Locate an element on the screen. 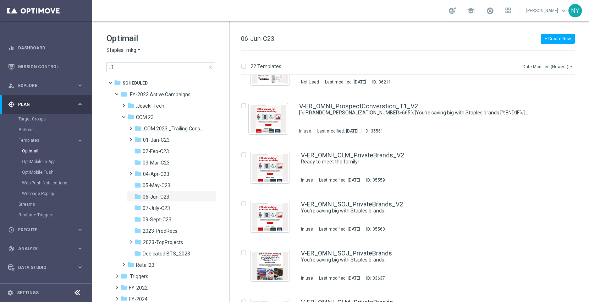 This screenshot has width=589, height=302. div: Realtime Triggers is located at coordinates (55, 215).